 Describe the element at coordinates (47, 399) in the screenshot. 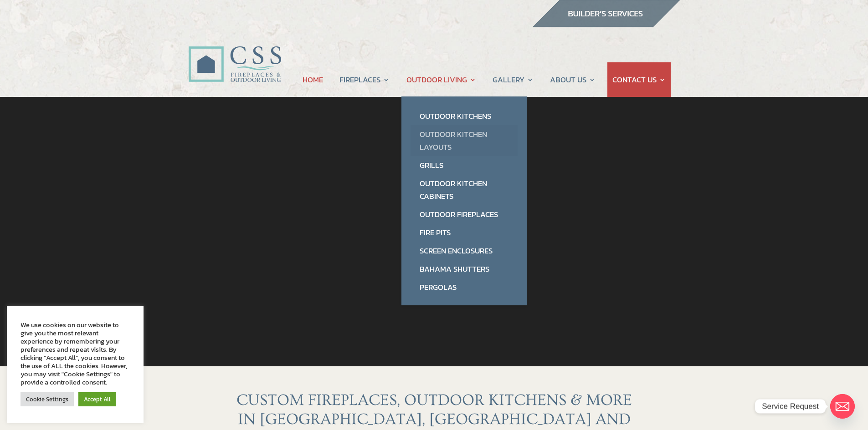

I see `a: Cookie Settings` at that location.